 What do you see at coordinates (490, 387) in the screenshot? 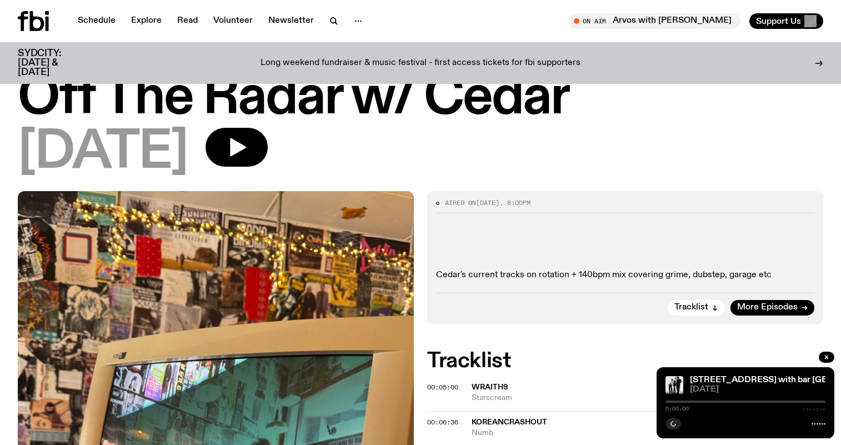
I see `span: Wraith9` at bounding box center [490, 387].